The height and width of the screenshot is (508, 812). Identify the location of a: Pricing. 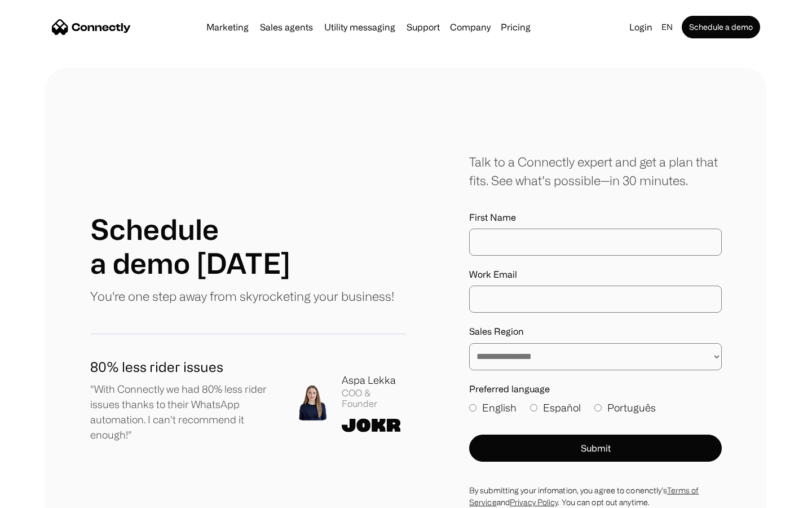
(515, 27).